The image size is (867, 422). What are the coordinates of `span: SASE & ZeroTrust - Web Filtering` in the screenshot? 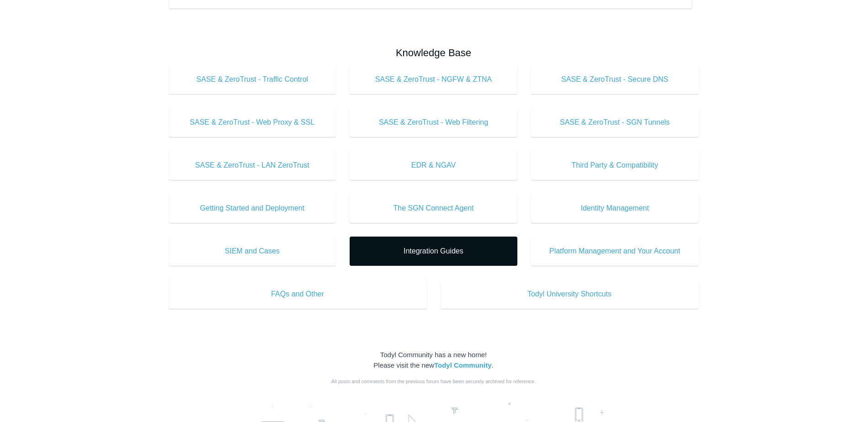 It's located at (433, 123).